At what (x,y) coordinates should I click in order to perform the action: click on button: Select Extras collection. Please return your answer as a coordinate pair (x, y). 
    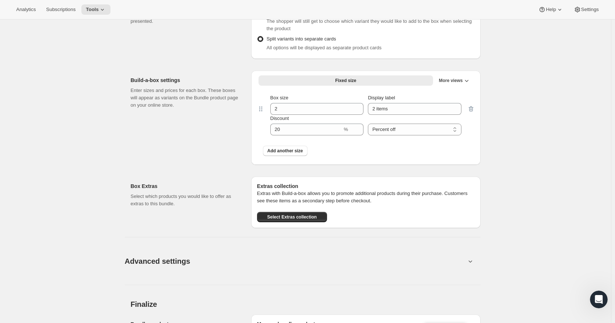
    Looking at the image, I should click on (292, 217).